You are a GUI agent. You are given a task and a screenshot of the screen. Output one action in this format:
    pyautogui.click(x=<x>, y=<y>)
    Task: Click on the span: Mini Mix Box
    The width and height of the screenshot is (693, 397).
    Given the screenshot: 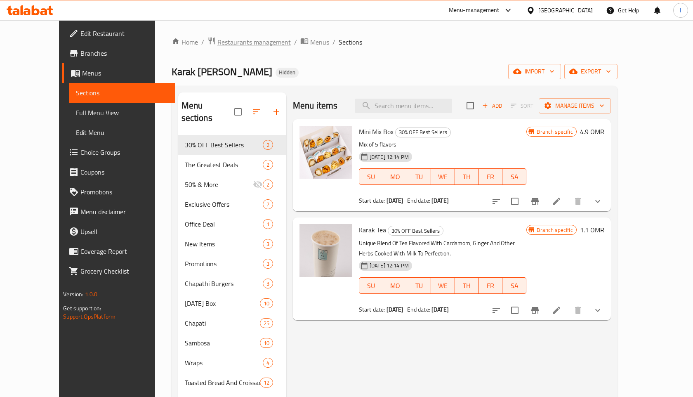 What is the action you would take?
    pyautogui.click(x=376, y=132)
    